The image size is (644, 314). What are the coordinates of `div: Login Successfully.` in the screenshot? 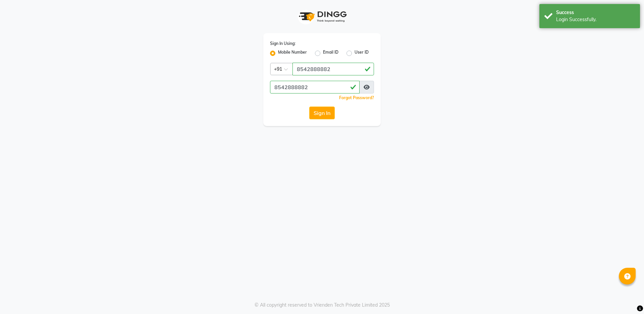 It's located at (595, 19).